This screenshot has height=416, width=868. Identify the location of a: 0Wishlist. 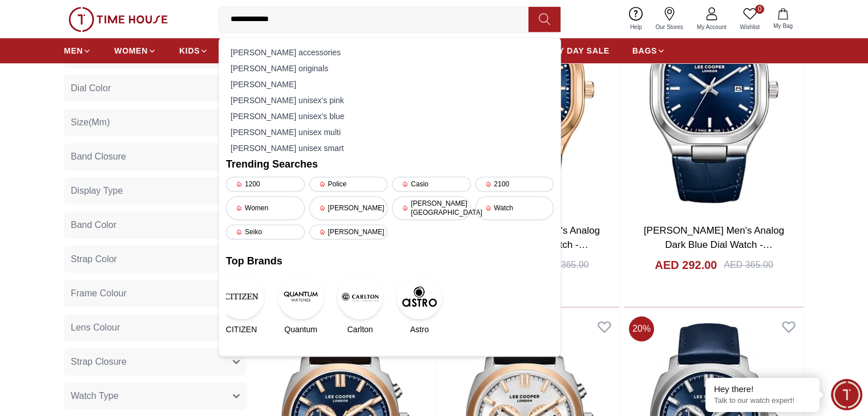
(750, 19).